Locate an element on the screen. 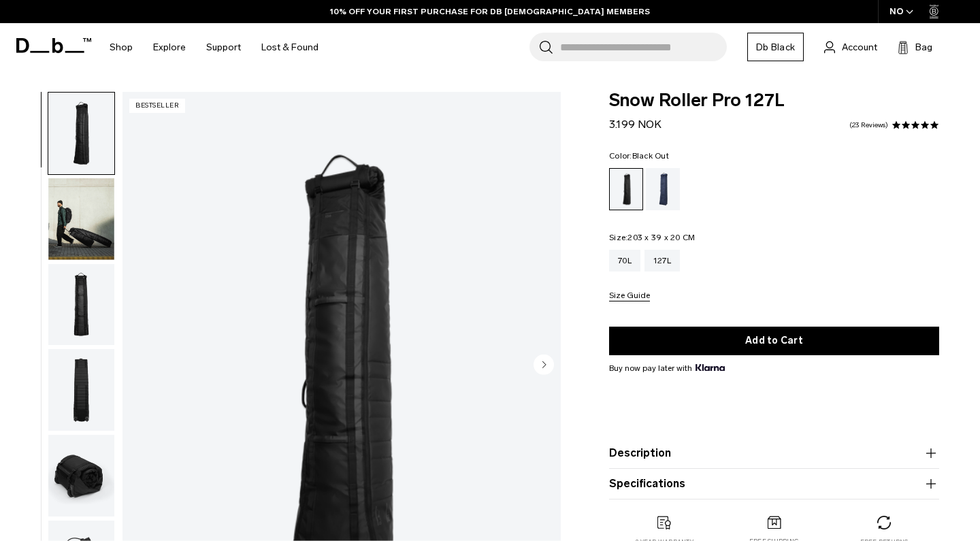  a: Support is located at coordinates (224, 47).